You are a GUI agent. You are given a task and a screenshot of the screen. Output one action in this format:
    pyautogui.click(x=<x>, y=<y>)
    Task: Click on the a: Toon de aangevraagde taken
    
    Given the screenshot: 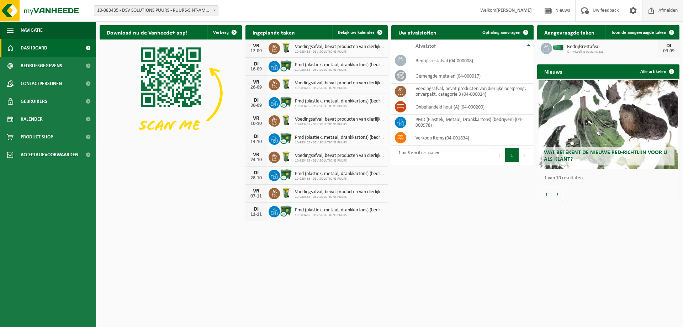 What is the action you would take?
    pyautogui.click(x=642, y=32)
    